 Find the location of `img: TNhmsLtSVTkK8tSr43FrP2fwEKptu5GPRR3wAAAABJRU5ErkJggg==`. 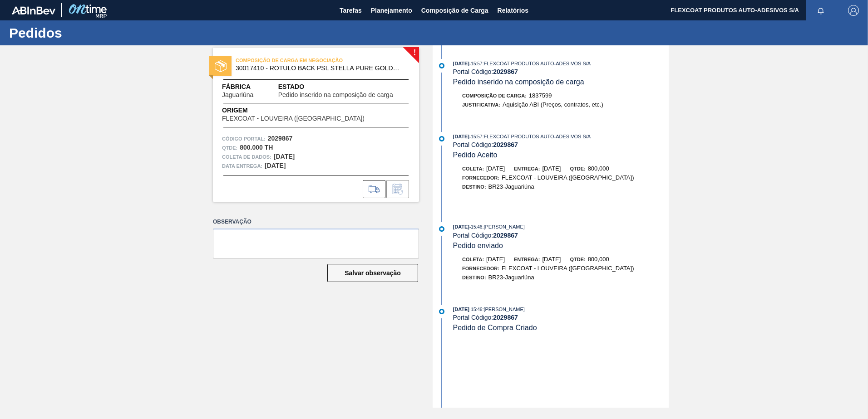

img: TNhmsLtSVTkK8tSr43FrP2fwEKptu5GPRR3wAAAABJRU5ErkJggg== is located at coordinates (33, 11).